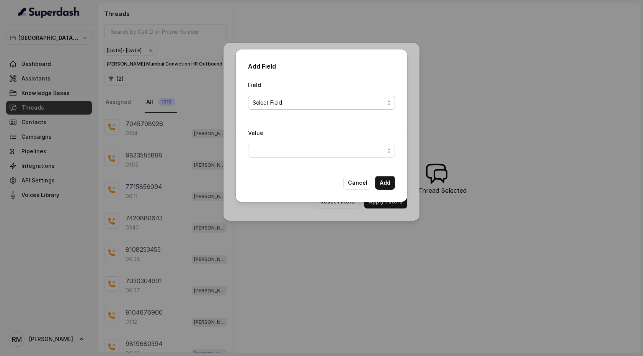 The height and width of the screenshot is (356, 643). What do you see at coordinates (322, 66) in the screenshot?
I see `h2: Add Field` at bounding box center [322, 66].